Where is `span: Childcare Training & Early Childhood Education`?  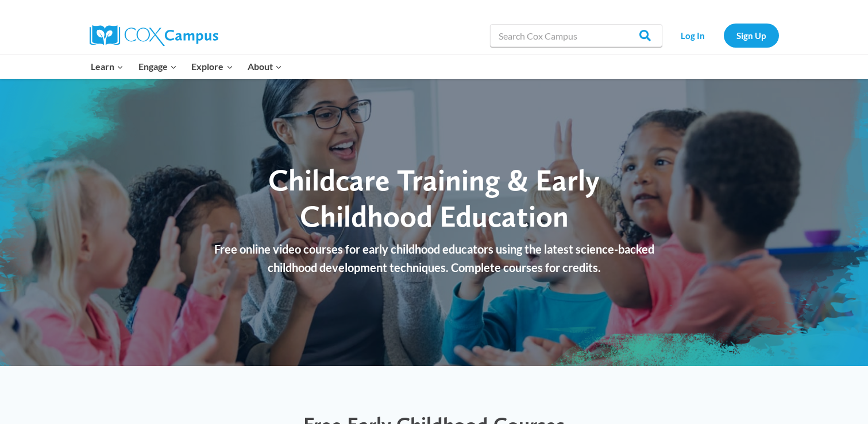
span: Childcare Training & Early Childhood Education is located at coordinates (434, 198).